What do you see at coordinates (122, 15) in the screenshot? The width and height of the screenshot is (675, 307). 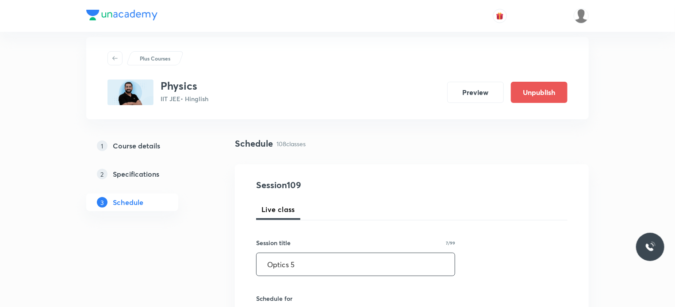 I see `img: Company Logo` at bounding box center [122, 15].